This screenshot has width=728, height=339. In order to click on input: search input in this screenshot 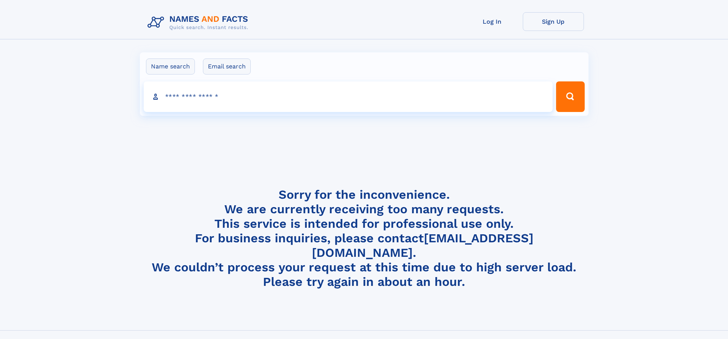, I will do `click(348, 97)`.